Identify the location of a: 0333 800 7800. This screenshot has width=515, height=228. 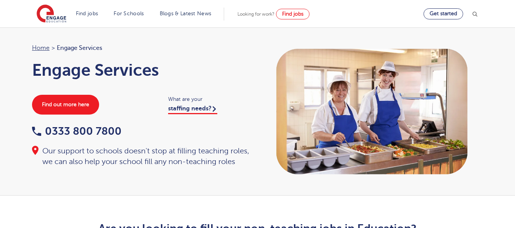
(77, 131).